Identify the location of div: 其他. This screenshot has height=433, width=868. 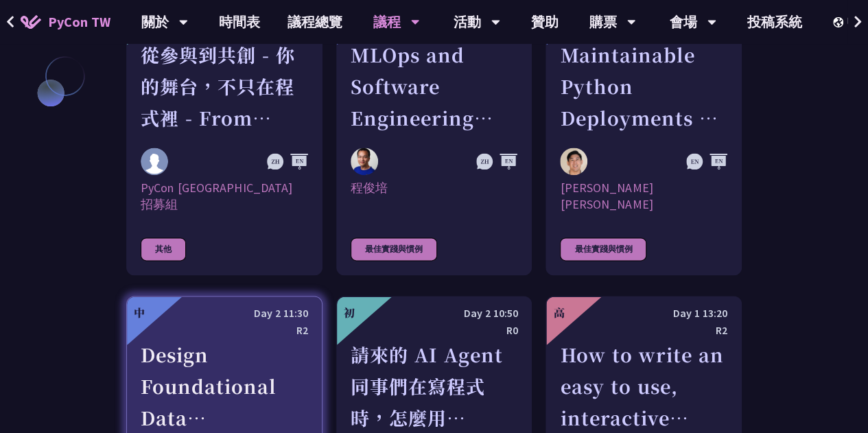
(163, 249).